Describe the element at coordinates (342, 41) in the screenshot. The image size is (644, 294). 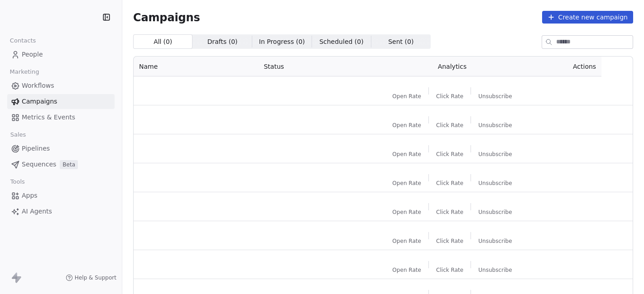
I see `span: Scheduled ( 0 )` at that location.